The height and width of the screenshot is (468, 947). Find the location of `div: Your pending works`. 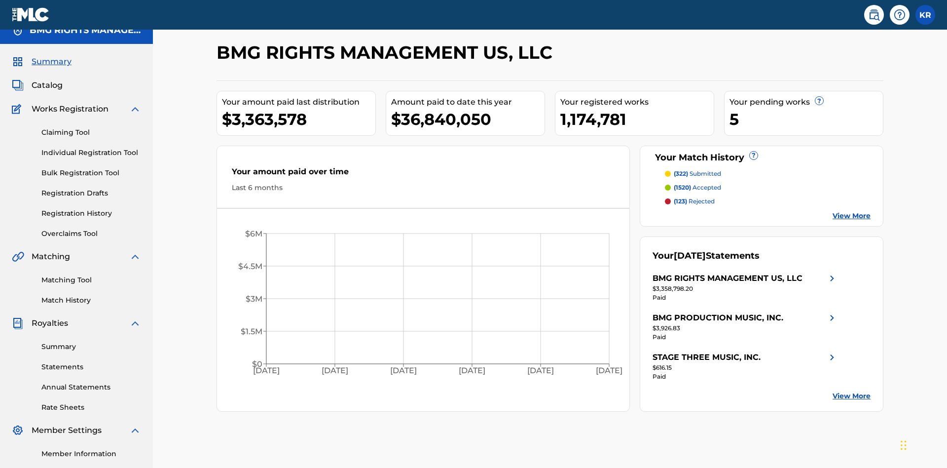

div: Your pending works is located at coordinates (806, 102).